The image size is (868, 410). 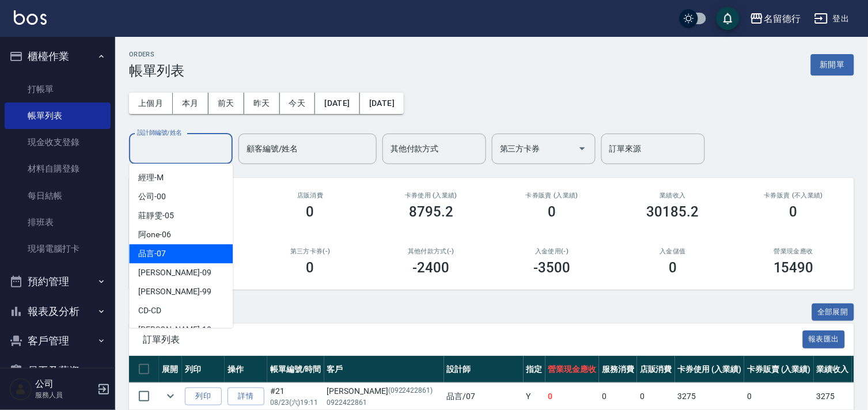 I want to click on th: 店販消費, so click(x=656, y=369).